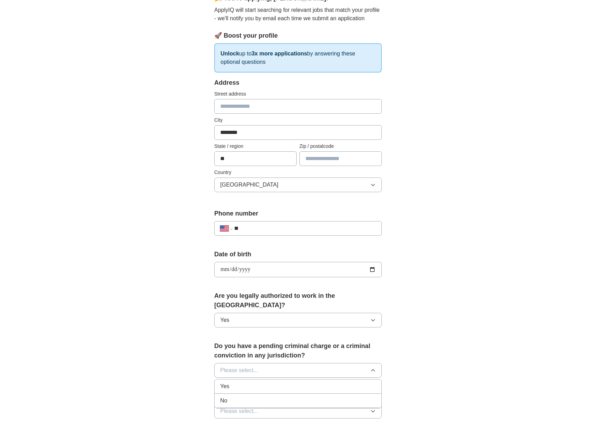  Describe the element at coordinates (223, 401) in the screenshot. I see `span: No` at that location.